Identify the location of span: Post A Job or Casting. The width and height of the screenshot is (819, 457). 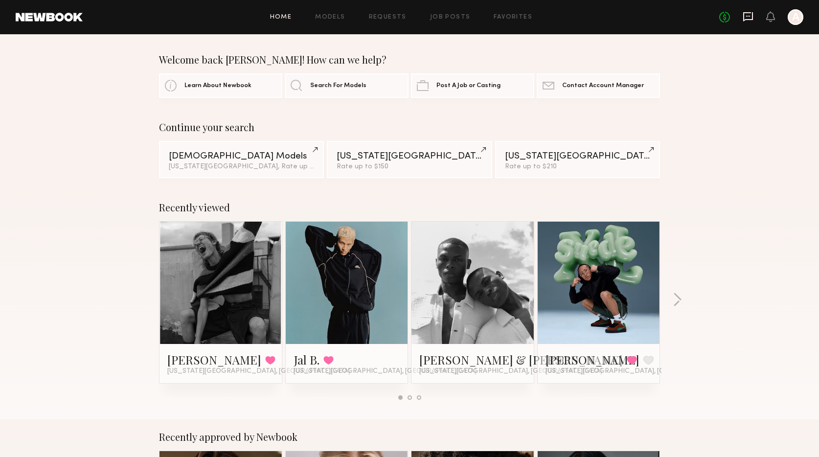
(468, 86).